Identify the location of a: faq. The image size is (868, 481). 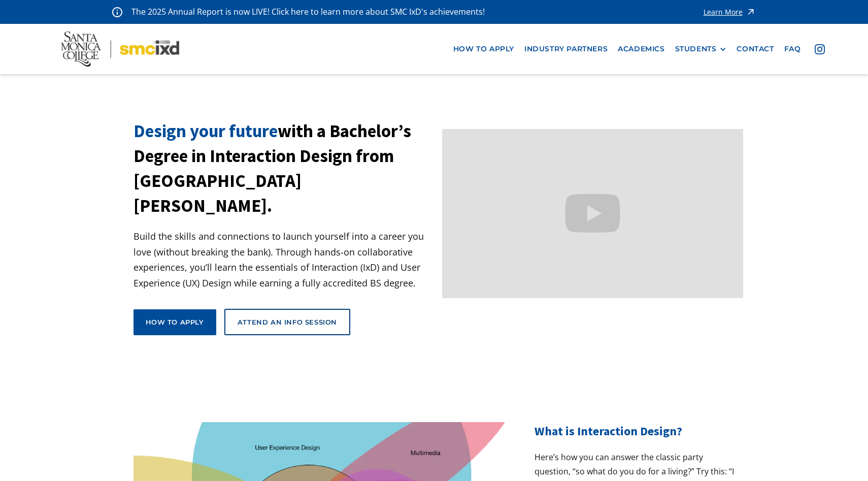
(792, 49).